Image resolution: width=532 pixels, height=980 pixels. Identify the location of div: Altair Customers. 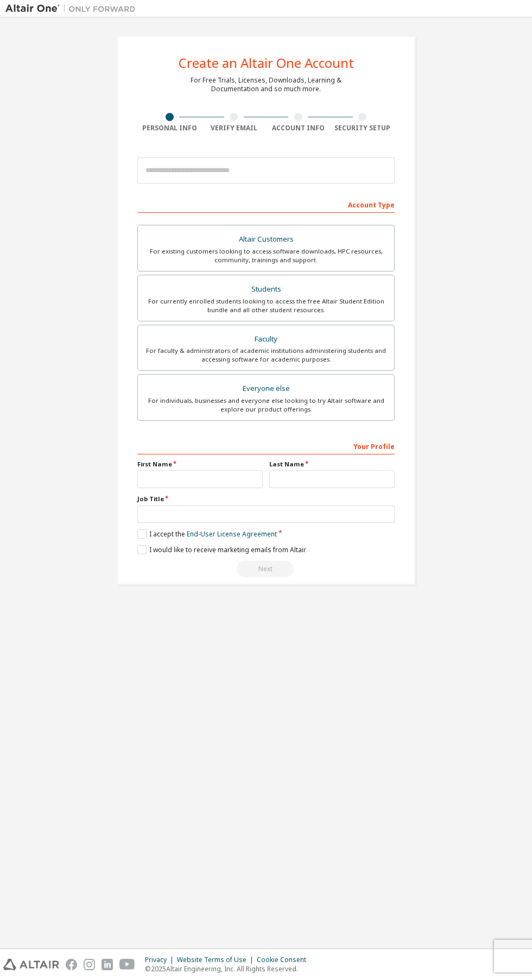
(266, 240).